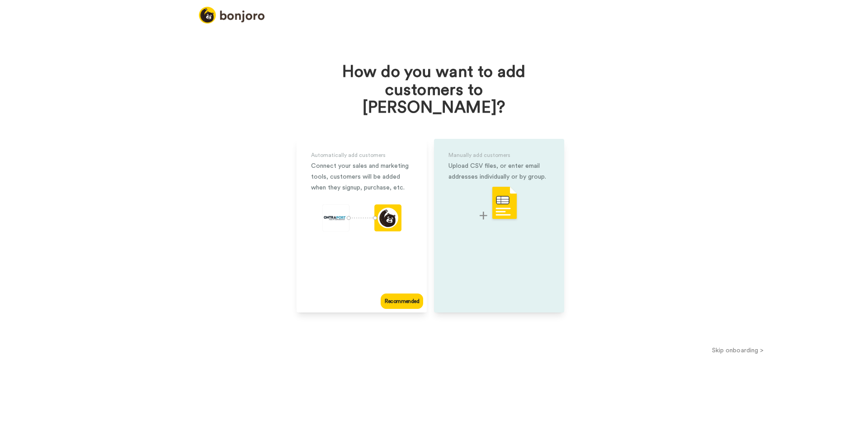  Describe the element at coordinates (738, 350) in the screenshot. I see `button: Skip onboarding >` at that location.